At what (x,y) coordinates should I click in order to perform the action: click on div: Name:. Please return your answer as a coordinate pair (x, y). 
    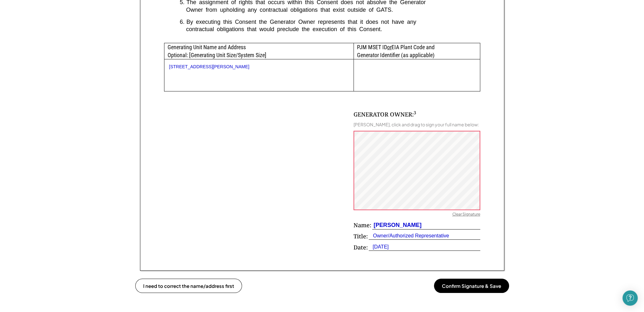
    Looking at the image, I should click on (363, 225).